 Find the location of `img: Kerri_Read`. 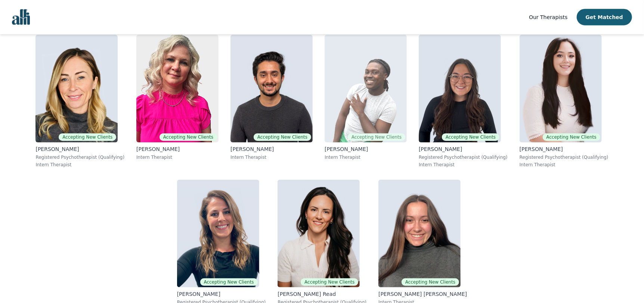

img: Kerri_Read is located at coordinates (318, 234).